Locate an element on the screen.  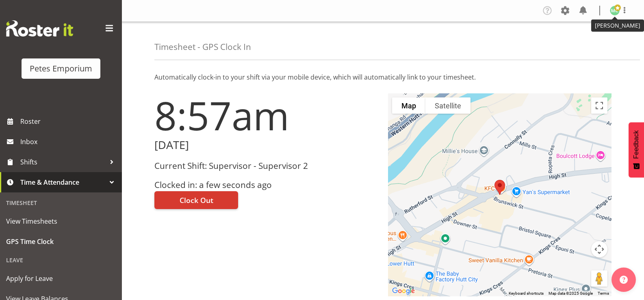
button: Show satellite imagery is located at coordinates (448, 106).